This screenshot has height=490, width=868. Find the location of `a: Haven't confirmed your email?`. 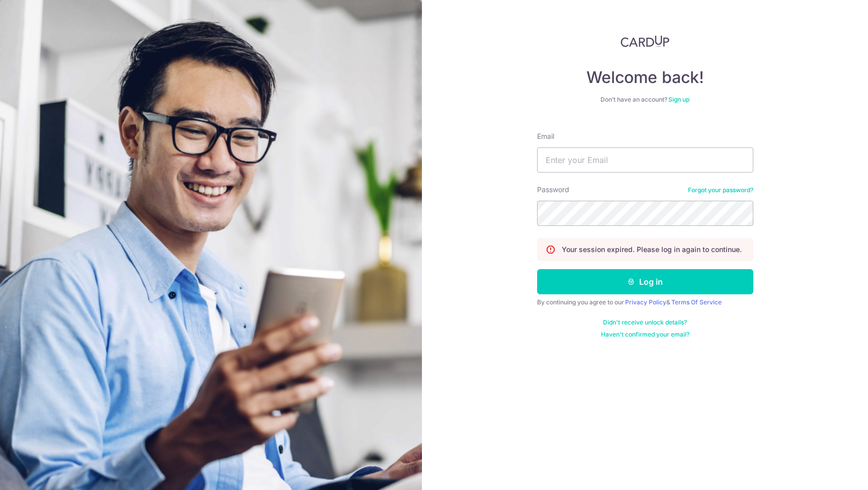

a: Haven't confirmed your email? is located at coordinates (646, 334).